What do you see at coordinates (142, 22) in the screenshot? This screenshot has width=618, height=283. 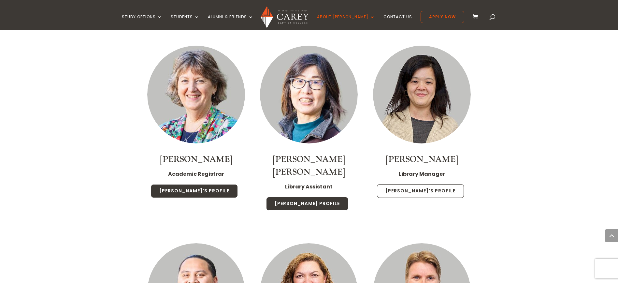 I see `a: Study Options` at bounding box center [142, 22].